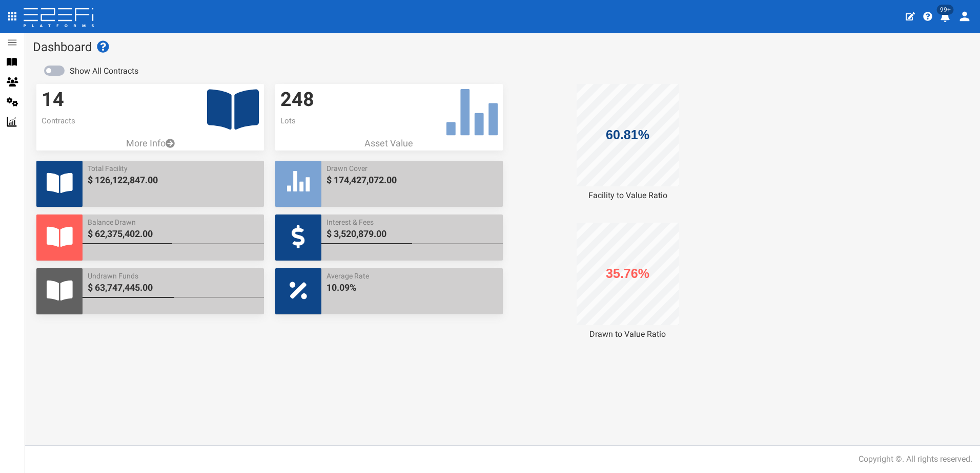  What do you see at coordinates (628, 335) in the screenshot?
I see `div: Drawn to Value Ratio` at bounding box center [628, 335].